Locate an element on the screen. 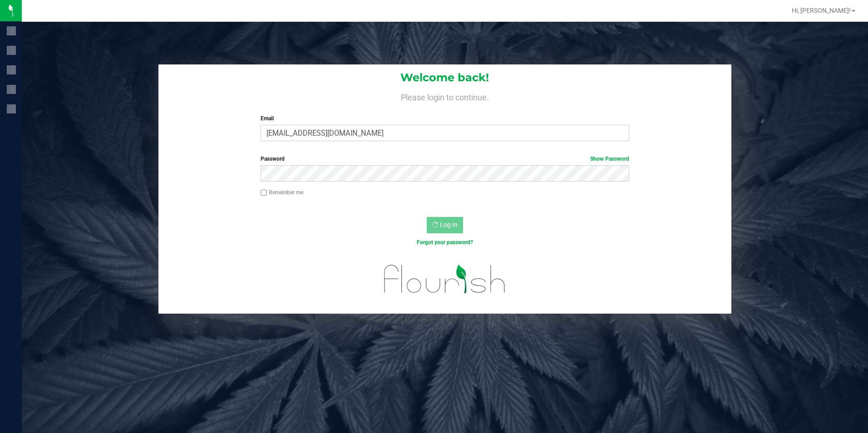 The height and width of the screenshot is (433, 868). label: Remember me is located at coordinates (282, 192).